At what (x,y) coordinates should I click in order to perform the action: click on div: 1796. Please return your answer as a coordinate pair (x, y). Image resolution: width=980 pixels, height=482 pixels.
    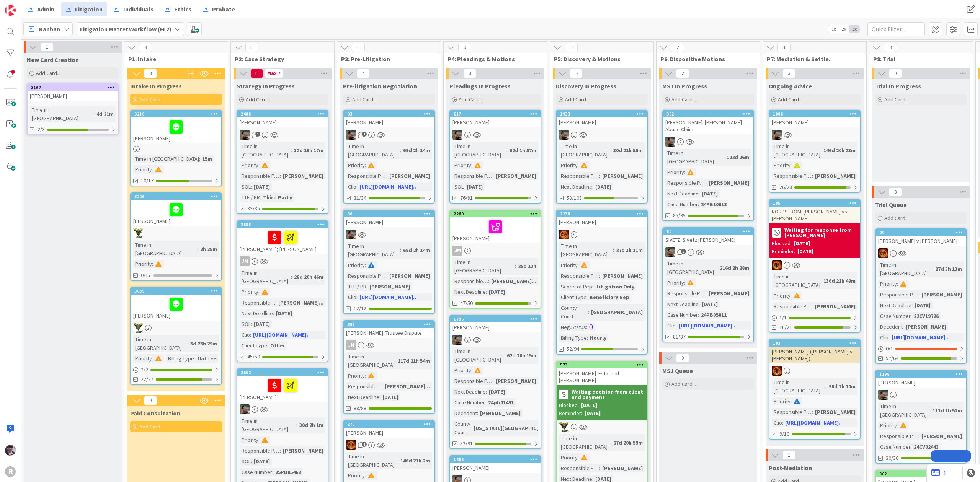
    Looking at the image, I should click on (495, 319).